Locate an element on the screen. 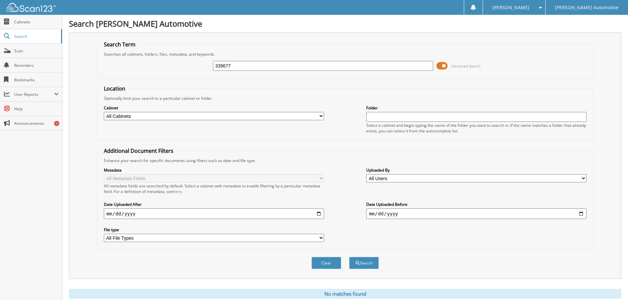 The image size is (628, 300). input: start is located at coordinates (214, 214).